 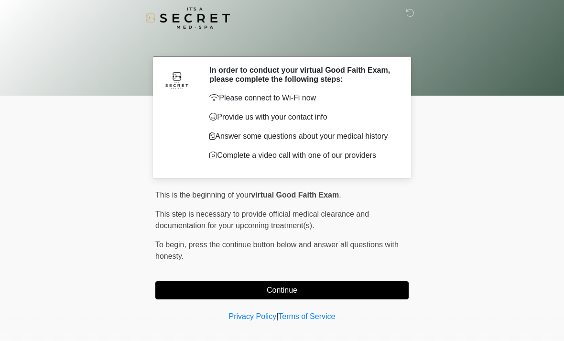 I want to click on img: It's A Secret Med Spa Logo, so click(x=188, y=18).